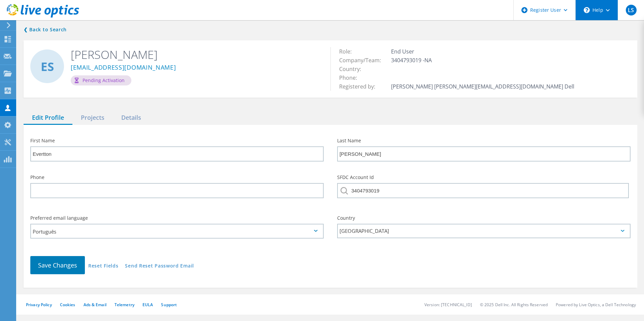  What do you see at coordinates (352, 78) in the screenshot?
I see `span: Phone:` at bounding box center [352, 78].